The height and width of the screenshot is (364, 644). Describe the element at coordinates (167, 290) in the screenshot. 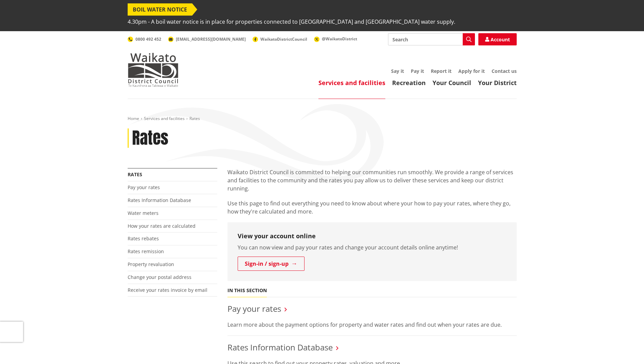

I see `a: Receive your rates invoice by email` at that location.